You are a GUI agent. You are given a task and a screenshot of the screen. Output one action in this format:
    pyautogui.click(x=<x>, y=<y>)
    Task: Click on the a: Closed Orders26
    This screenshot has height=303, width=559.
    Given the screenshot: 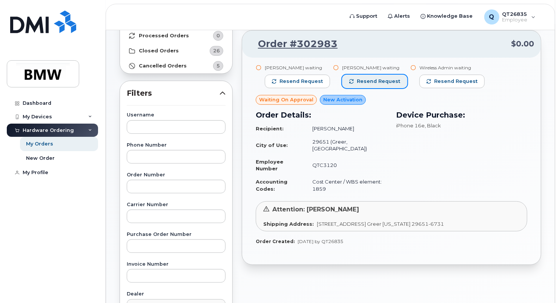 What is the action you would take?
    pyautogui.click(x=176, y=51)
    